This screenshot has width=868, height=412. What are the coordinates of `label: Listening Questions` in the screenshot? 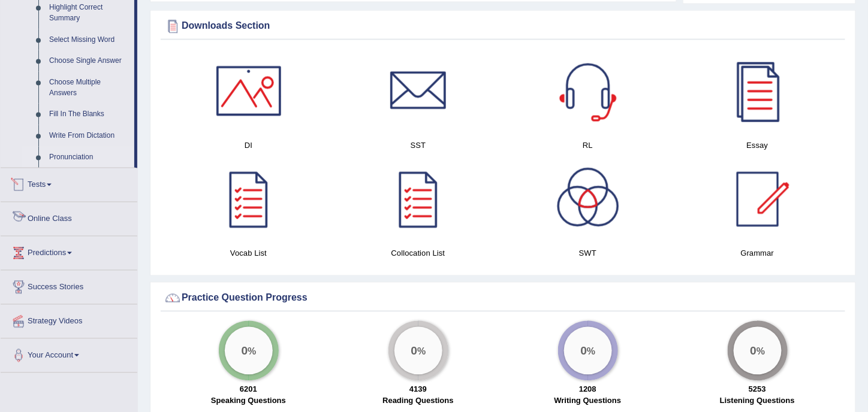 It's located at (757, 401).